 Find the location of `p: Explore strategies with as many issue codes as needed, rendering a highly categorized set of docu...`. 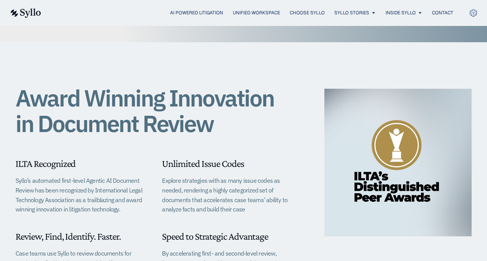

p: Explore strategies with as many issue codes as needed, rendering a highly categorized set of docu... is located at coordinates (225, 195).